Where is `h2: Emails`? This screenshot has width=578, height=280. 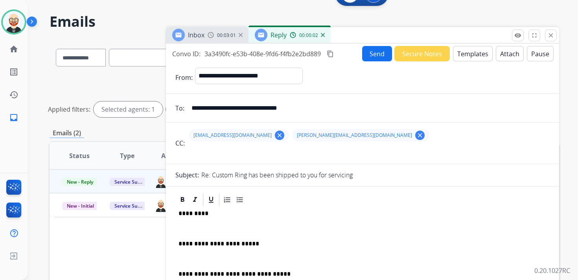
h2: Emails is located at coordinates (304, 22).